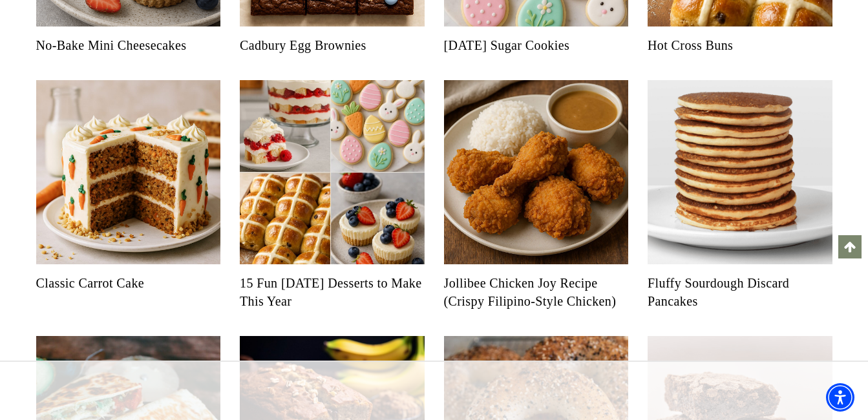 The height and width of the screenshot is (420, 868). Describe the element at coordinates (740, 172) in the screenshot. I see `a: Read More Fluffy Sourdough Discard Pancakes` at that location.